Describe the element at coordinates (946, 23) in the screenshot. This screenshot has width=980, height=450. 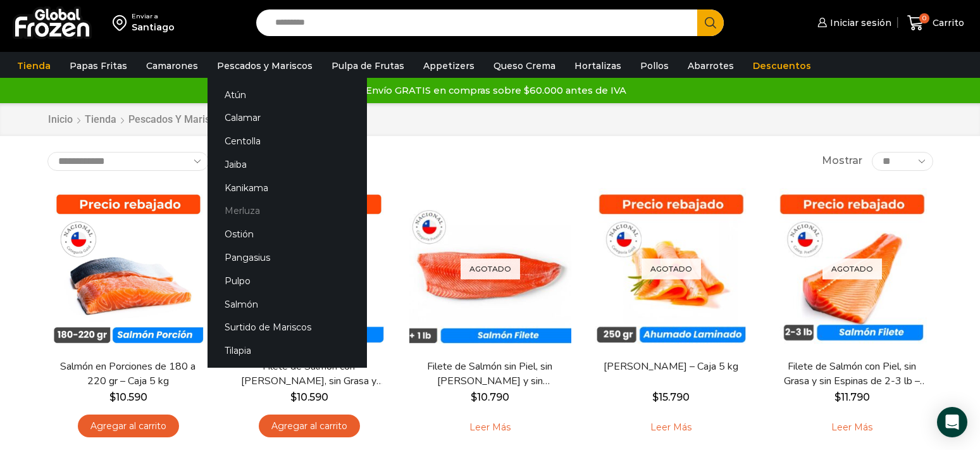
I see `span: Carrito` at that location.